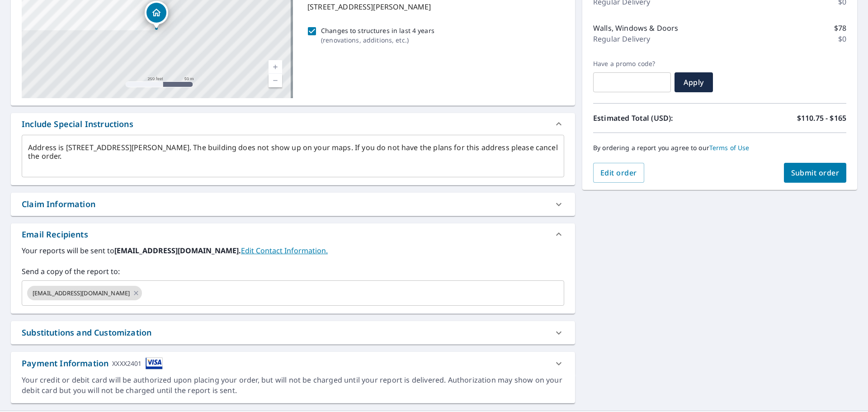 The width and height of the screenshot is (868, 412). What do you see at coordinates (293, 272) in the screenshot?
I see `label: Send a copy of the report to:` at bounding box center [293, 272].